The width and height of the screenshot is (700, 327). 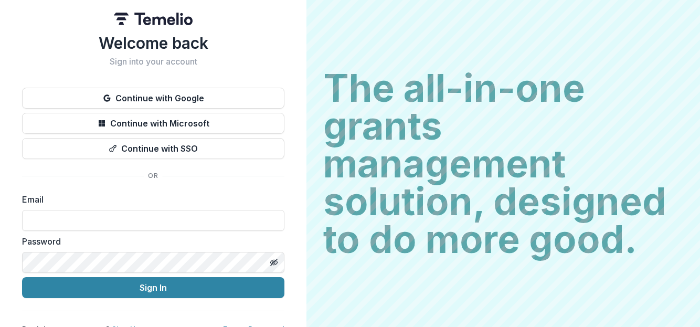 I want to click on h1: Welcome back, so click(x=153, y=43).